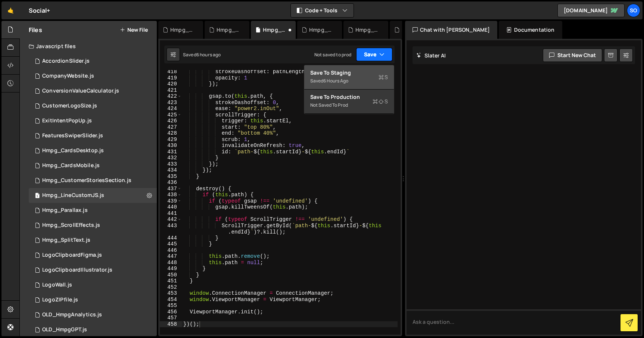 The image size is (644, 338). I want to click on div: 424, so click(171, 108).